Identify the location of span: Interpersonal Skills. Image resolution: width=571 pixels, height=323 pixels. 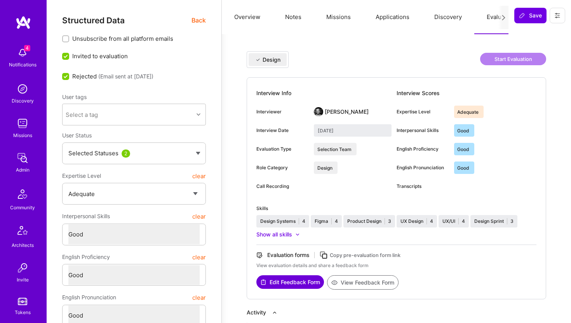
(86, 216).